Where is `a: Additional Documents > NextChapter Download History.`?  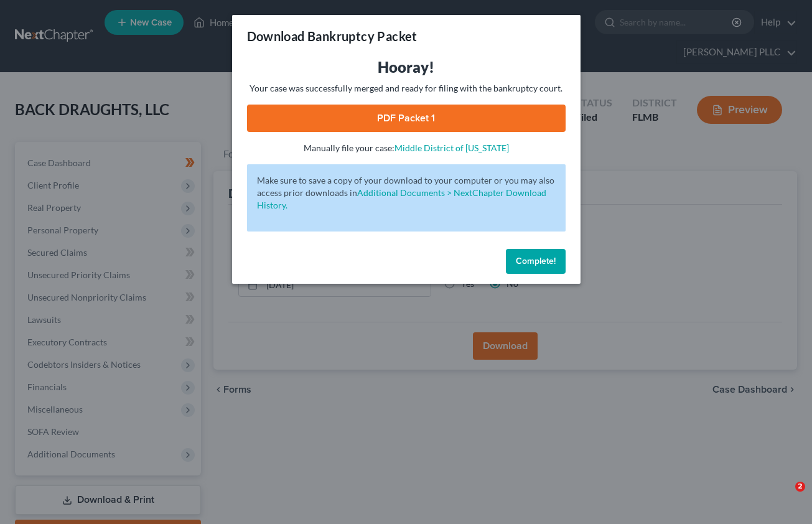
a: Additional Documents > NextChapter Download History. is located at coordinates (401, 198).